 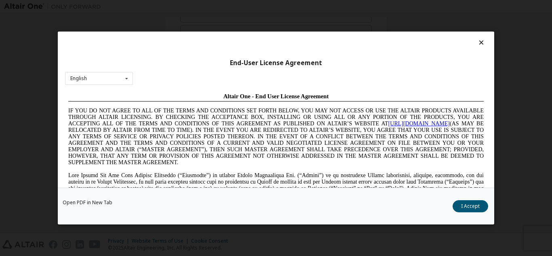 What do you see at coordinates (87, 203) in the screenshot?
I see `a: Open PDF in New Tab` at bounding box center [87, 203].